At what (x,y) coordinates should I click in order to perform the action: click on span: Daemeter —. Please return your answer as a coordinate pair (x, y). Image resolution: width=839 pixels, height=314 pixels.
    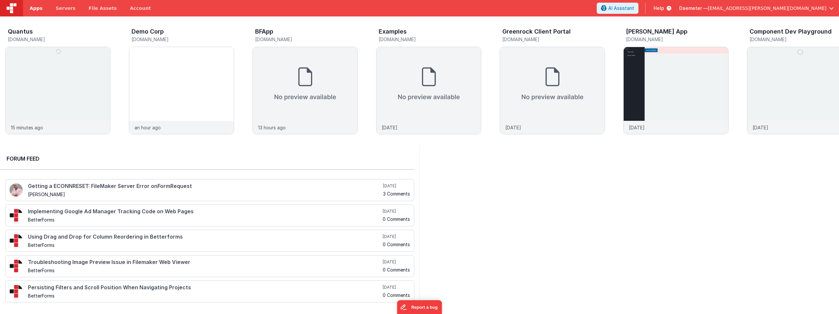
    Looking at the image, I should click on (693, 8).